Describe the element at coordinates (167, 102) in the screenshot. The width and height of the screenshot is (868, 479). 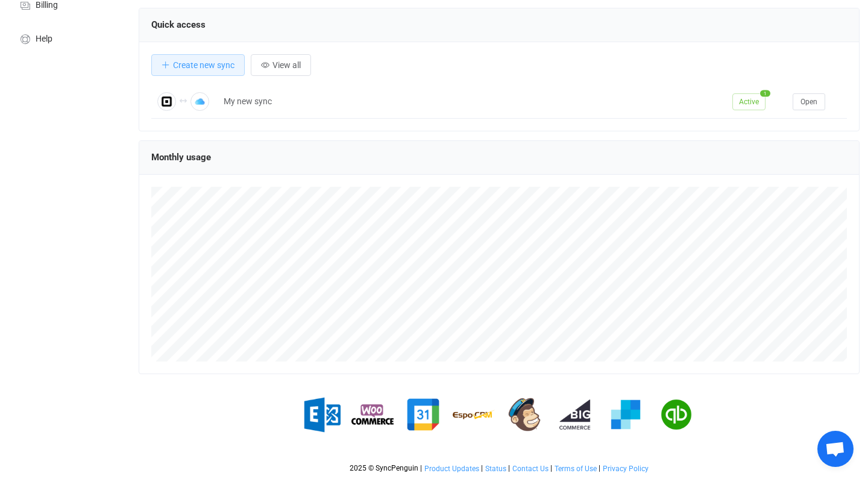
I see `img: Square Customers` at that location.